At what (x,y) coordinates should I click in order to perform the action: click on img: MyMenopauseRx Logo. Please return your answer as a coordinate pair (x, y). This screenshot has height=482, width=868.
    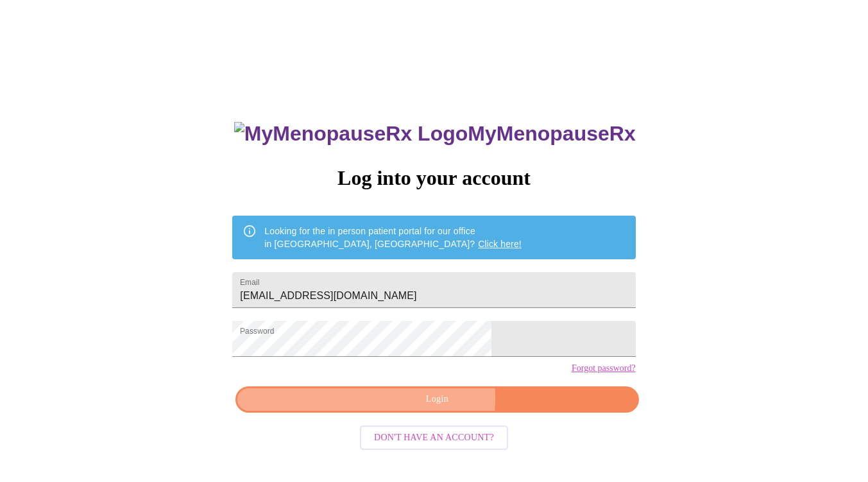
    Looking at the image, I should click on (351, 134).